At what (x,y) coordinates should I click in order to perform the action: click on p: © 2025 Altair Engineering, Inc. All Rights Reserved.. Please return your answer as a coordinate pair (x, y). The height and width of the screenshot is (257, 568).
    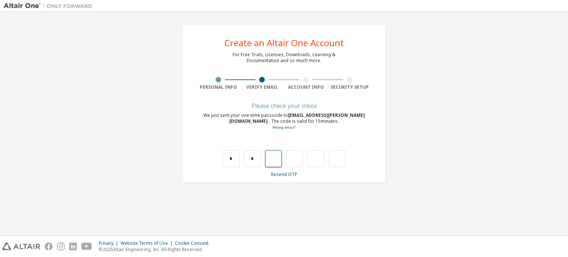
    Looking at the image, I should click on (156, 249).